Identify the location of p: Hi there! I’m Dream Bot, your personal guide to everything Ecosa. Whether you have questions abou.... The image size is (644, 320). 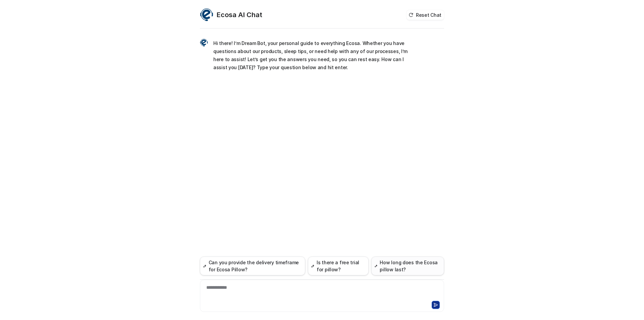
(311, 55).